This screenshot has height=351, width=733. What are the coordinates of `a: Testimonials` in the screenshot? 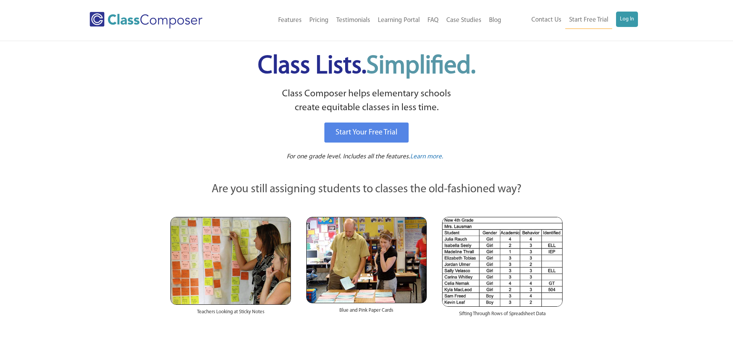 It's located at (353, 20).